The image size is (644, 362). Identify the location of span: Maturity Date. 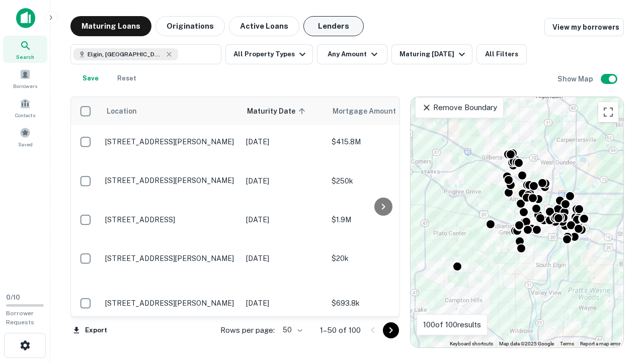
(278, 111).